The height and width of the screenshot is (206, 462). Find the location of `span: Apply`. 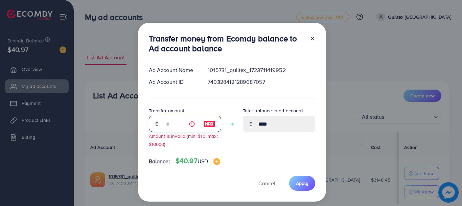

span: Apply is located at coordinates (302, 183).